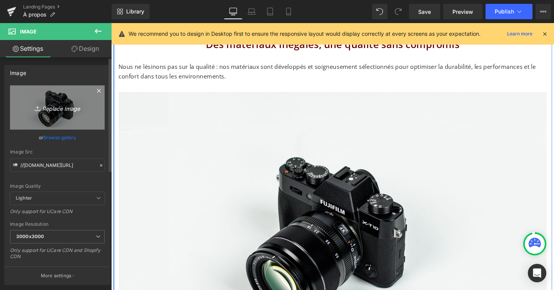  Describe the element at coordinates (57, 152) in the screenshot. I see `div: Image Src` at that location.